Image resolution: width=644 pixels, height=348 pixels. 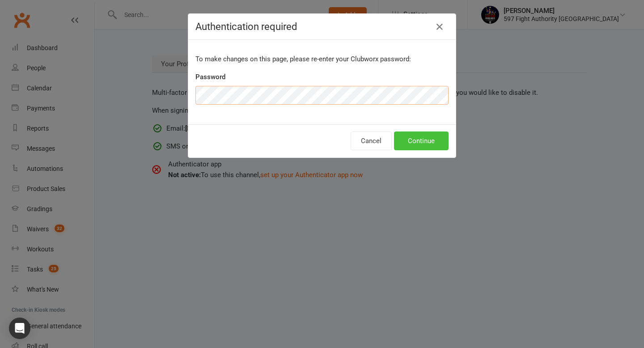 I want to click on button: Continue, so click(x=421, y=141).